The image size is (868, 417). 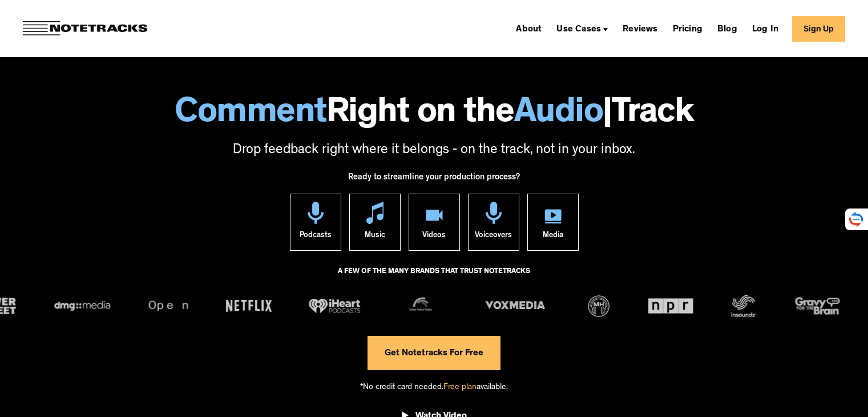 I want to click on div: Podcasts, so click(x=316, y=237).